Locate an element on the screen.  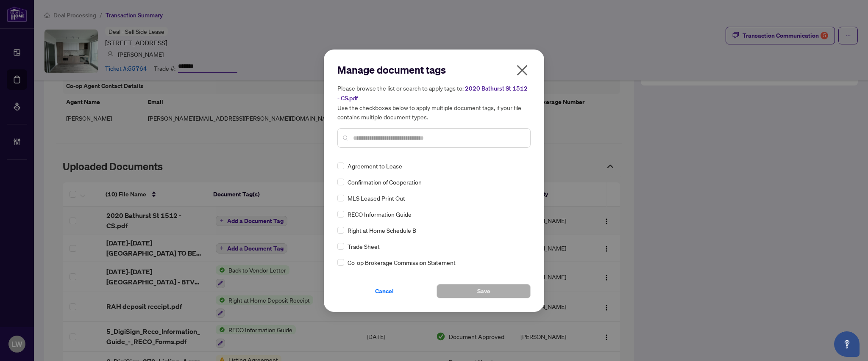
span: RECO Information Guide is located at coordinates (379, 214).